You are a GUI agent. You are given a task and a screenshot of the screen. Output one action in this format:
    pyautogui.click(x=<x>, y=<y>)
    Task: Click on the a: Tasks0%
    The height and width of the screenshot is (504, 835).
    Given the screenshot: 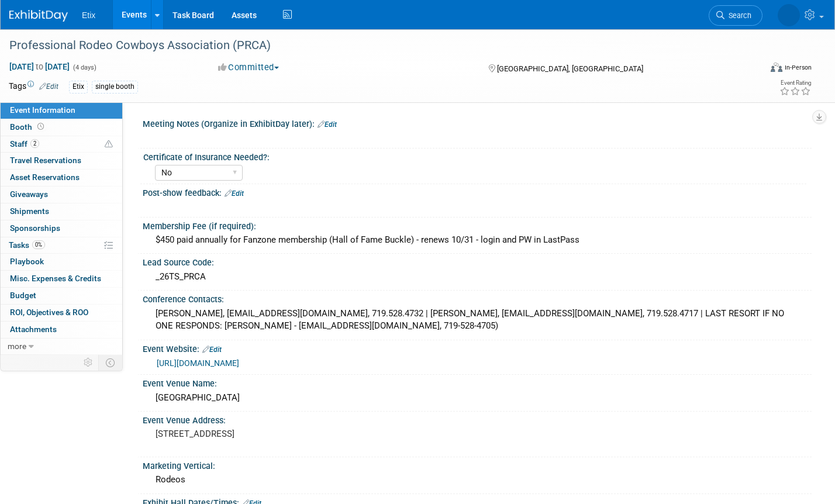 What is the action you would take?
    pyautogui.click(x=61, y=245)
    